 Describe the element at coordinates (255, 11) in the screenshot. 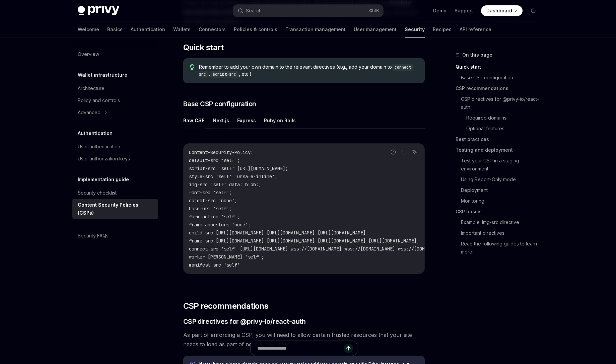

I see `div: Search...` at that location.